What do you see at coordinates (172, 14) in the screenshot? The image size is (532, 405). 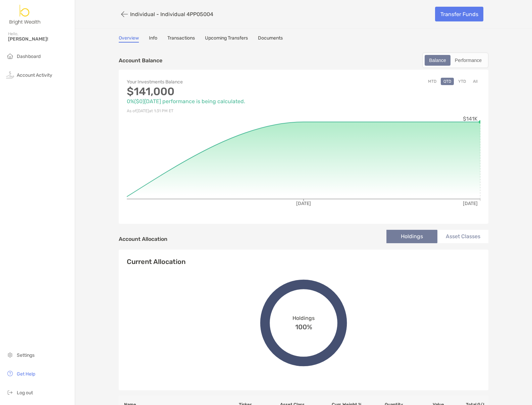 I see `p: Individual - Individual 4PP05004` at bounding box center [172, 14].